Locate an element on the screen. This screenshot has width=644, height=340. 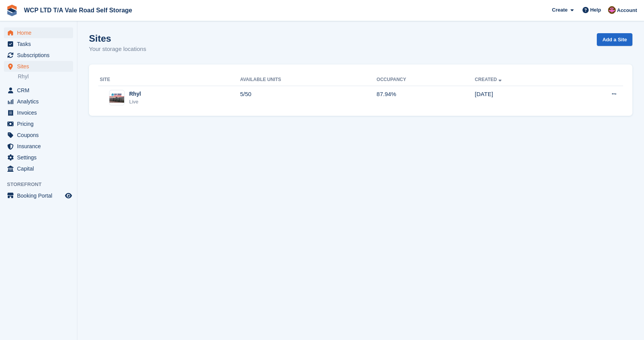
span: Coupons is located at coordinates (40, 135).